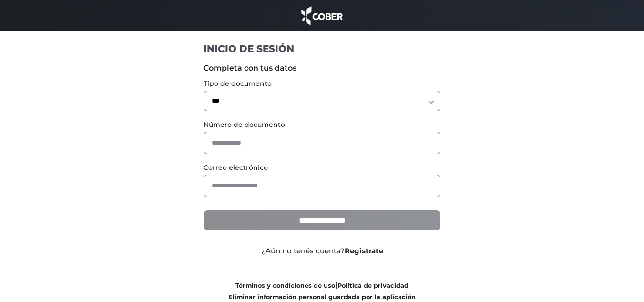 Image resolution: width=644 pixels, height=302 pixels. What do you see at coordinates (285, 285) in the screenshot?
I see `a: Términos y condiciones de uso` at bounding box center [285, 285].